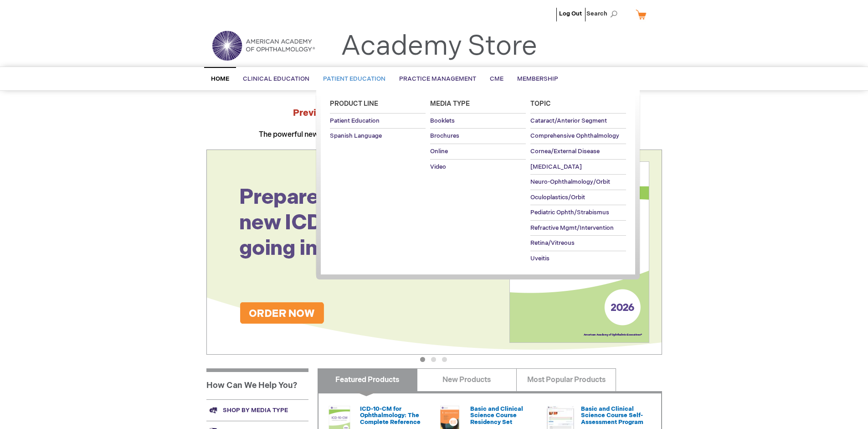 The height and width of the screenshot is (429, 868). Describe the element at coordinates (570, 213) in the screenshot. I see `span: Pediatric Ophth/Strabismus` at that location.